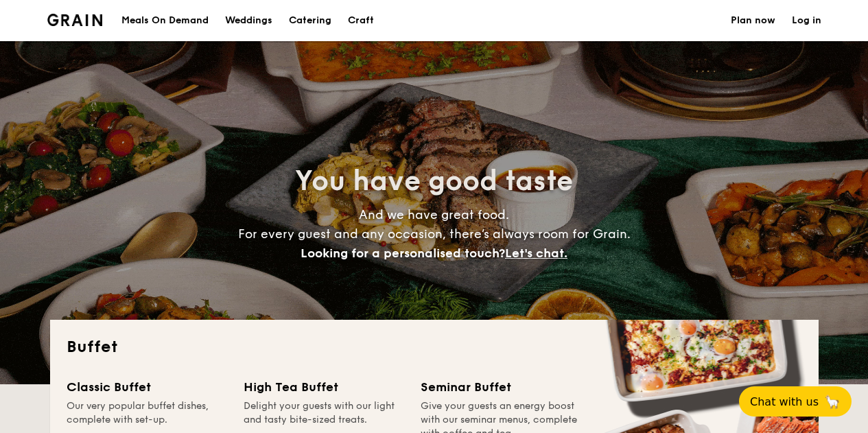 Image resolution: width=868 pixels, height=433 pixels. I want to click on a: Logotype, so click(75, 20).